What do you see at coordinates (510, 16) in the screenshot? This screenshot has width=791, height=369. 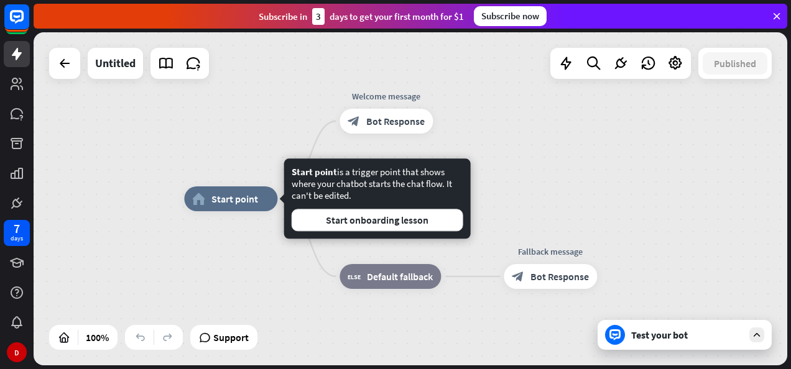 I see `div: Subscribe now` at bounding box center [510, 16].